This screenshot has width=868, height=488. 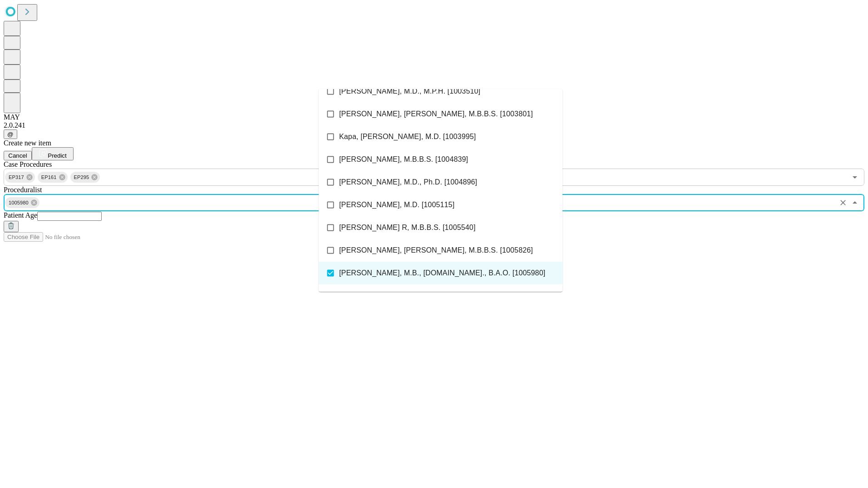 I want to click on span: 1005980, so click(x=19, y=203).